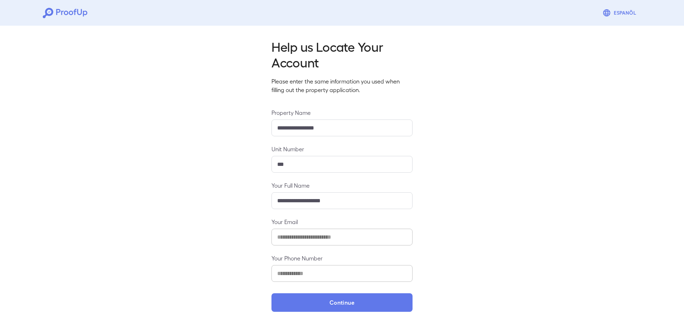  What do you see at coordinates (342, 86) in the screenshot?
I see `p: Please enter the same information you used when filling out the property application.` at bounding box center [342, 86].